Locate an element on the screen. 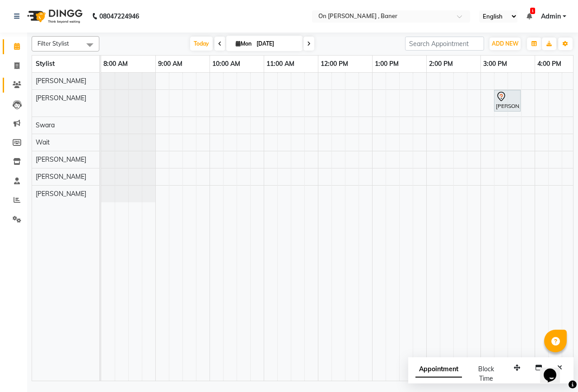  input: 2025-09-01 is located at coordinates (276, 43).